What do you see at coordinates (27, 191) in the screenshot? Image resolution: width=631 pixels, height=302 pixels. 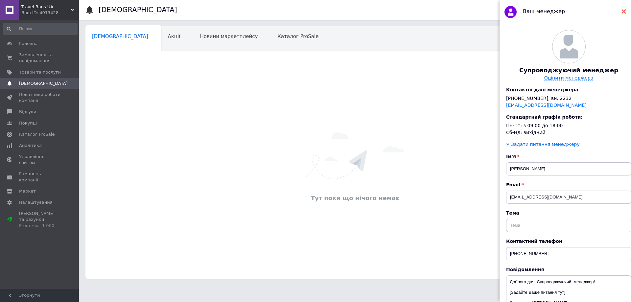 I see `span: Маркет` at bounding box center [27, 191].